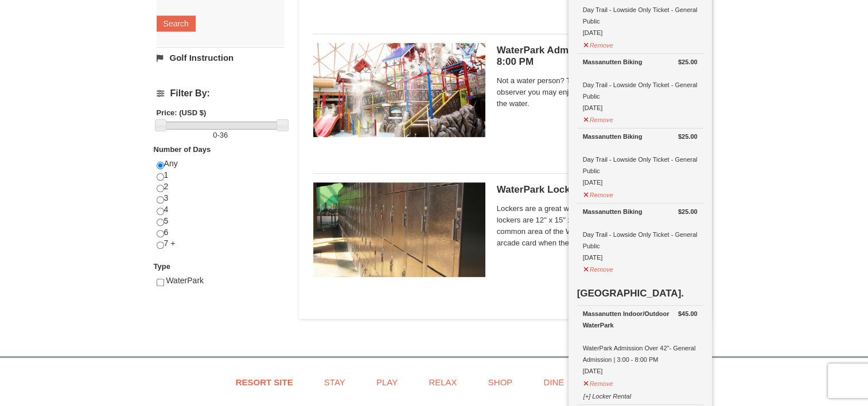  Describe the element at coordinates (182, 149) in the screenshot. I see `strong: Number of Days` at that location.